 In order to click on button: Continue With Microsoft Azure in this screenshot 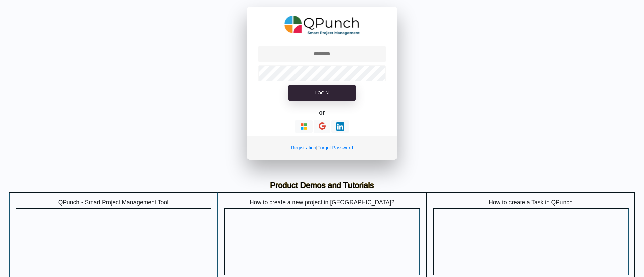, I will do `click(304, 126)`.